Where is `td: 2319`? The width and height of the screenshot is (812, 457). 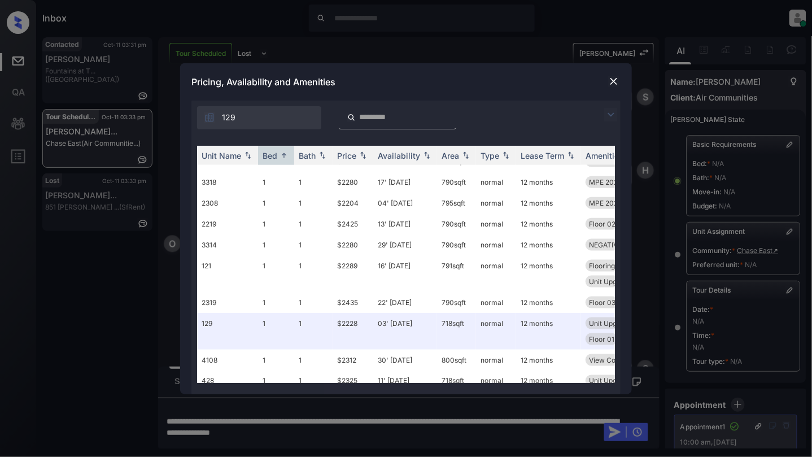
td: 2319 is located at coordinates (228, 302).